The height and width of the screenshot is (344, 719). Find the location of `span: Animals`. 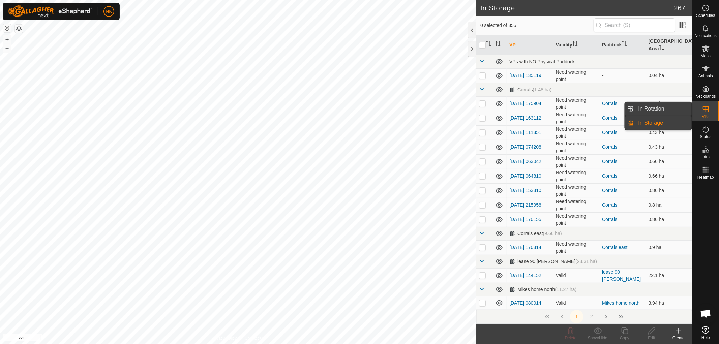

span: Animals is located at coordinates (705, 76).